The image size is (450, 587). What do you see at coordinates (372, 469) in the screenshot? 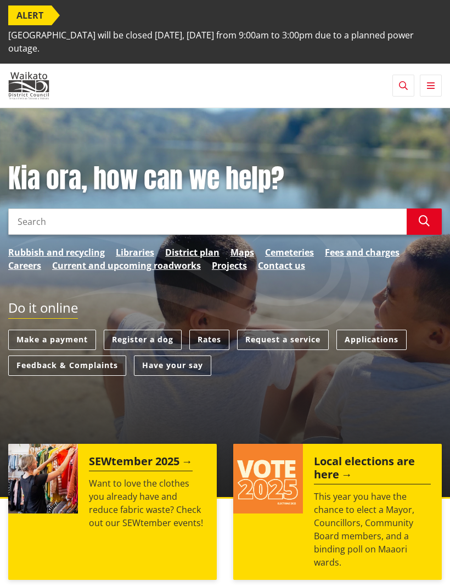
I see `h2: Local elections are here` at bounding box center [372, 469].